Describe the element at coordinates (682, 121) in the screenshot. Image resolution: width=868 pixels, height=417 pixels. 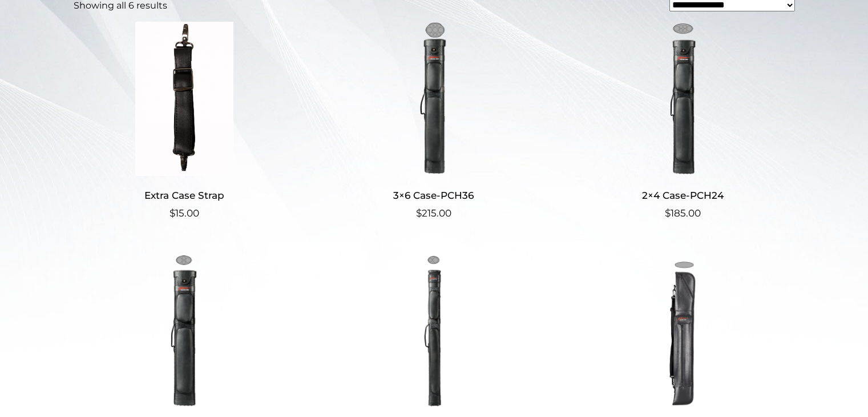
I see `a: 2×4 Case-PCH24 $185.00` at that location.